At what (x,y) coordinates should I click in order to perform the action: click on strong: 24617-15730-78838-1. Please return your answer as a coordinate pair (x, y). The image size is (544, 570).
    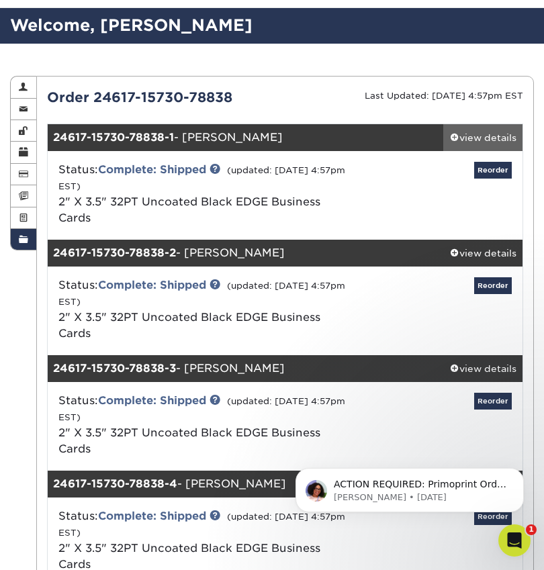
    Looking at the image, I should click on (114, 137).